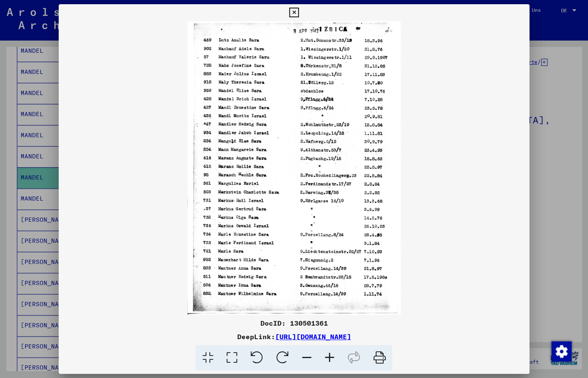 This screenshot has width=588, height=378. What do you see at coordinates (294, 168) in the screenshot?
I see `img: 001.jpg` at bounding box center [294, 168].